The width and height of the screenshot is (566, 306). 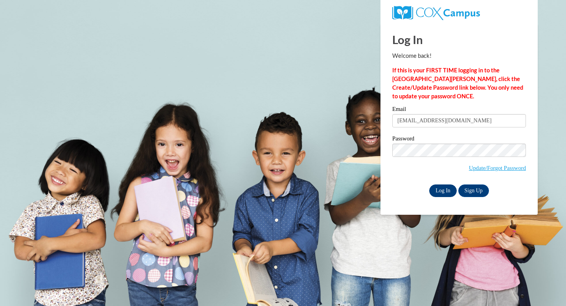 What do you see at coordinates (497, 168) in the screenshot?
I see `a: Update/Forgot Password` at bounding box center [497, 168].